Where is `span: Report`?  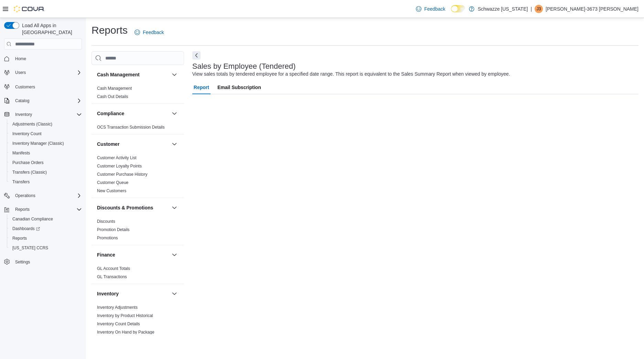
span: Report is located at coordinates (201, 87).